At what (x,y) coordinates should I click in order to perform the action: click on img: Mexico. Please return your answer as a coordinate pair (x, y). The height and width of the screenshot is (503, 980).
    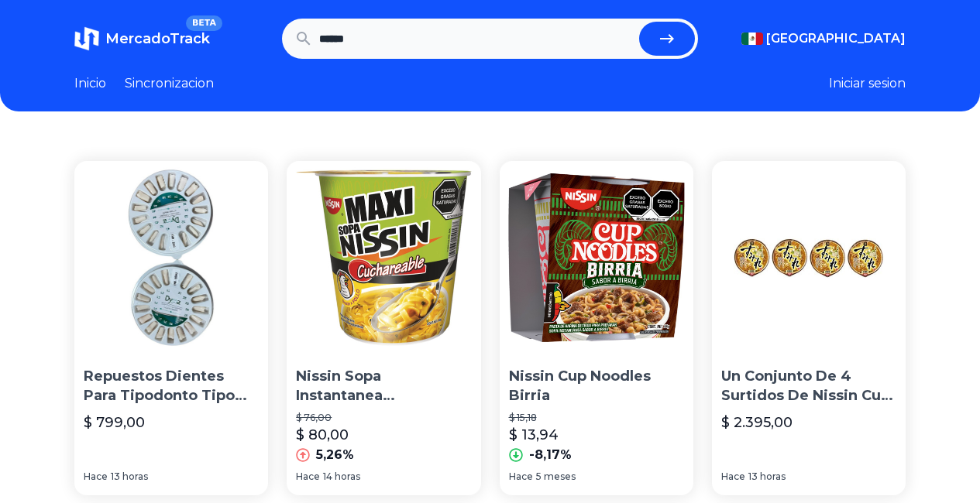
    Looking at the image, I should click on (753, 39).